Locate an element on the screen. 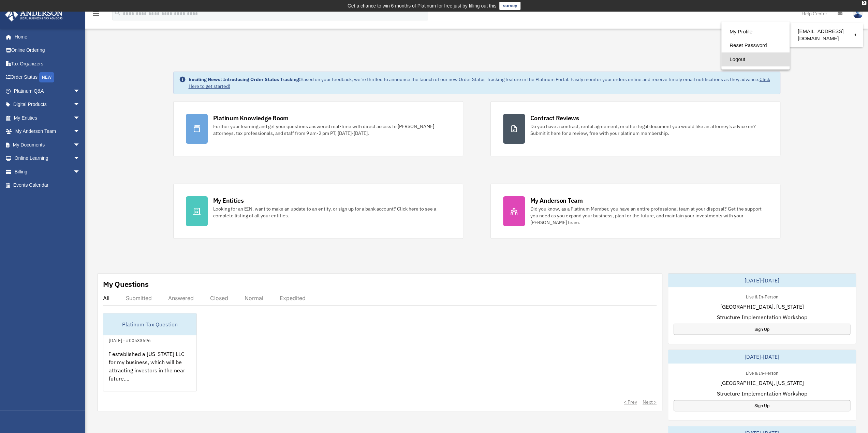 This screenshot has height=433, width=868. div: Looking for an EIN, want to make an update to an entity, or sign up for a bank account? Click her... is located at coordinates (332, 213).